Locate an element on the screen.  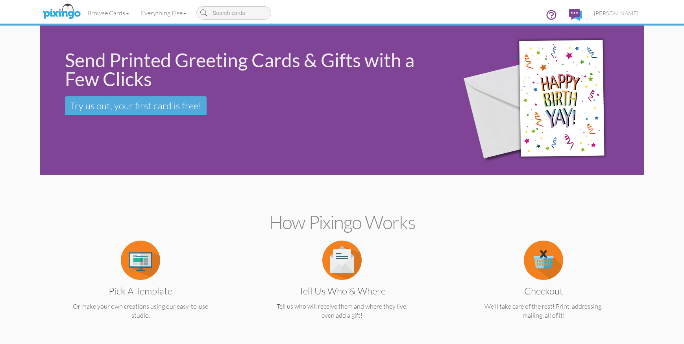
img: 942c5090-71ba-4bfc-9a92-ca782dcda692.png is located at coordinates (544, 100).